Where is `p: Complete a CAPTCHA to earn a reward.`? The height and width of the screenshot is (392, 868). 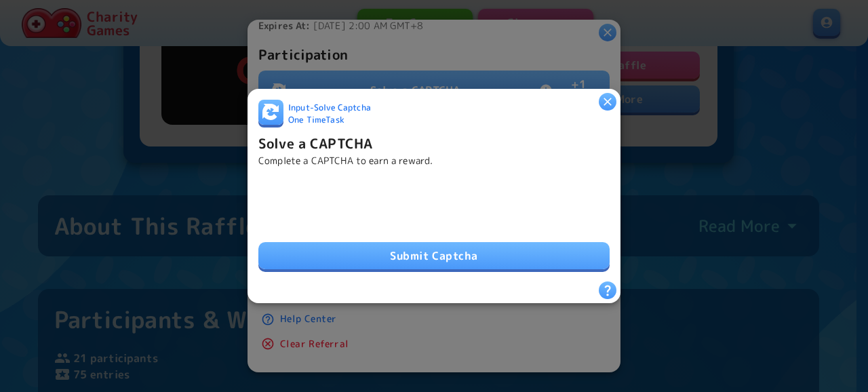
p: Complete a CAPTCHA to earn a reward. is located at coordinates (345, 161).